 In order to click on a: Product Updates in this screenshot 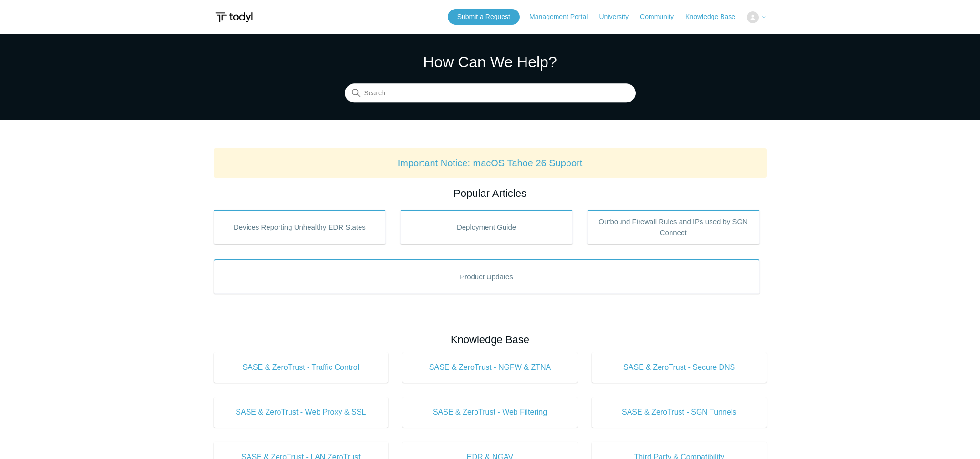, I will do `click(486, 277)`.